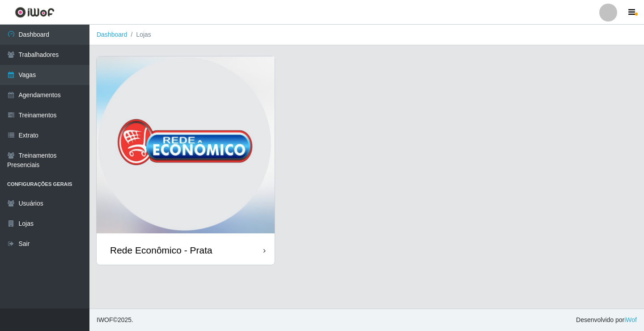  Describe the element at coordinates (185, 160) in the screenshot. I see `a: Rede Econômico - Prata` at that location.